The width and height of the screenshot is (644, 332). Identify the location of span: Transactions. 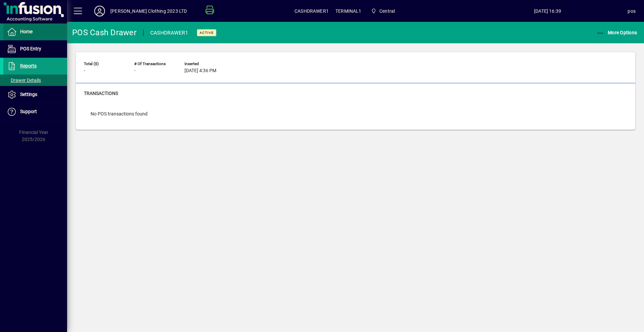
(101, 94).